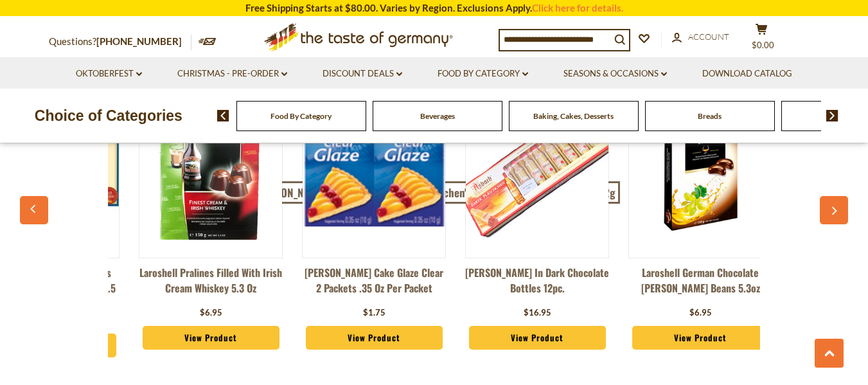 The width and height of the screenshot is (868, 385). What do you see at coordinates (572, 116) in the screenshot?
I see `span: Baking, Cakes, Desserts` at bounding box center [572, 116].